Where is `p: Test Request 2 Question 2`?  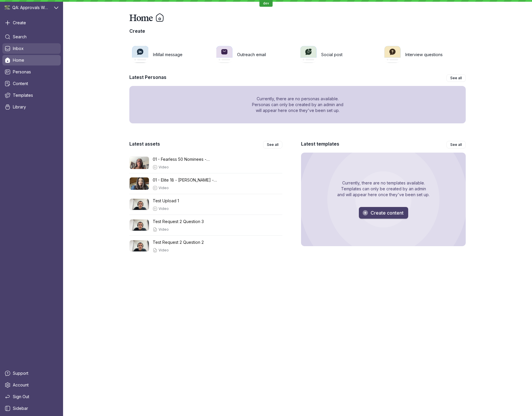 p: Test Request 2 Question 2 is located at coordinates (178, 242).